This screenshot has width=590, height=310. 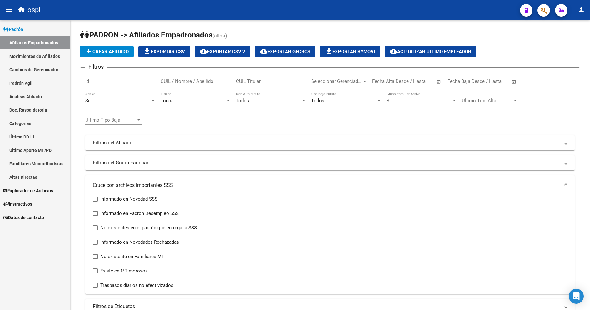 What do you see at coordinates (581, 10) in the screenshot?
I see `mat-icon: person` at bounding box center [581, 10].